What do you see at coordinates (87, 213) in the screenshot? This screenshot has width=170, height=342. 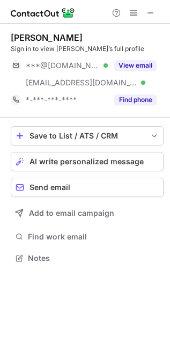 I see `button: Add to email campaign` at bounding box center [87, 213].